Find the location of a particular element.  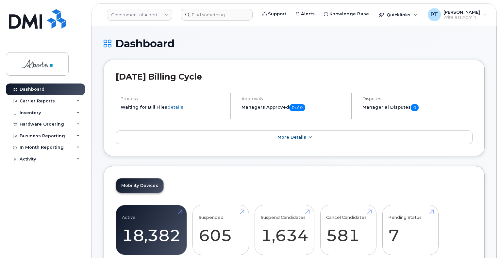

span: 0 of 0 is located at coordinates (297, 108).